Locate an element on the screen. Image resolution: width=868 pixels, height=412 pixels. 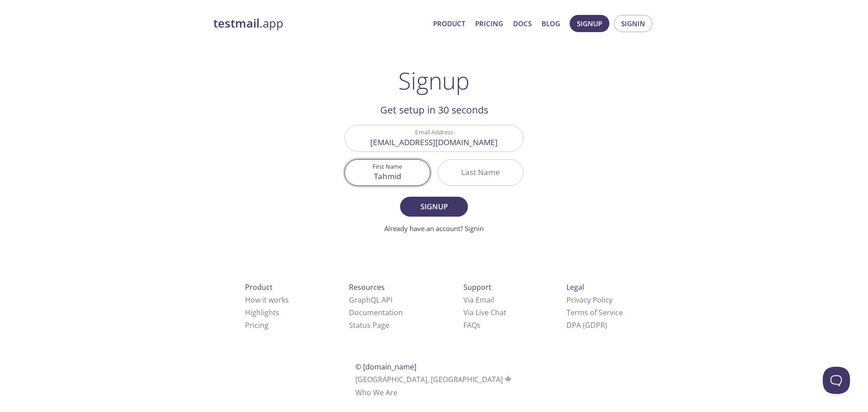
a: testmail.app is located at coordinates (320, 23).